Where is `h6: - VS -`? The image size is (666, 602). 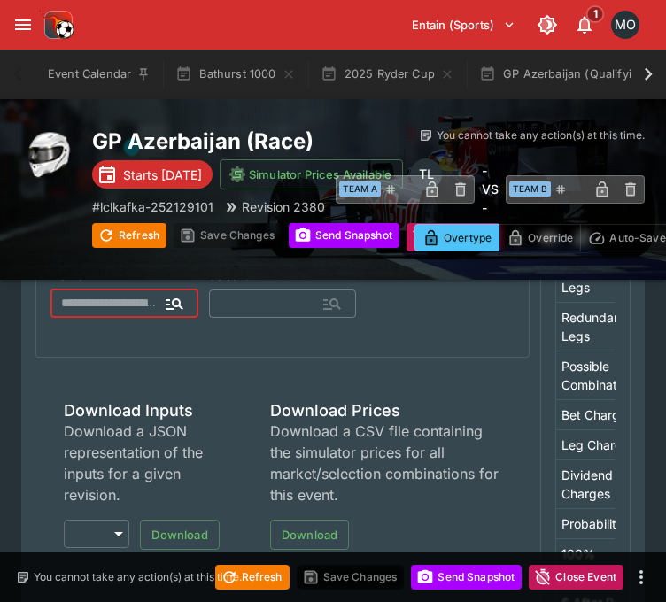 h6: - VS - is located at coordinates (490, 189).